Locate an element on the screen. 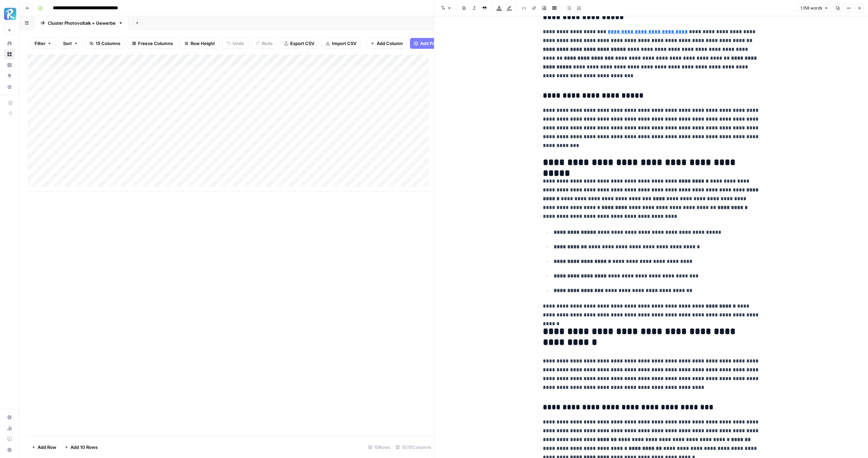 Image resolution: width=868 pixels, height=458 pixels. div: Cluster Photovoltaik + Gewerbe is located at coordinates (82, 23).